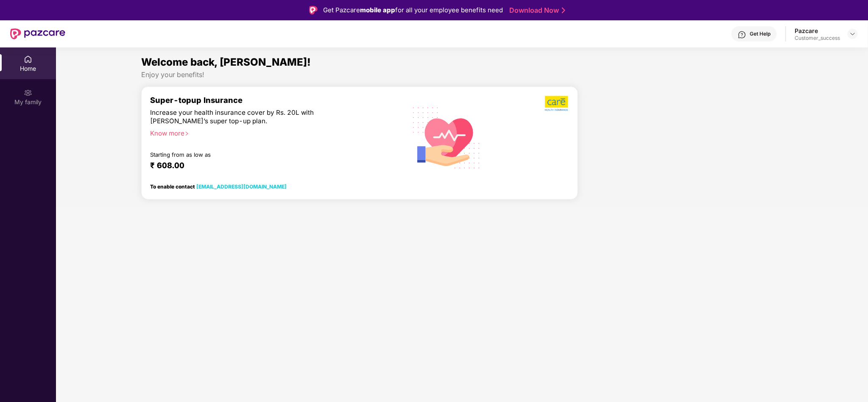 Image resolution: width=868 pixels, height=402 pixels. Describe the element at coordinates (852, 34) in the screenshot. I see `img: svg+xml;base64,PHN2ZyBpZD0iRHJvcGRvd24tMzJ4MzIiIHhtbG5zPSJodHRwOi8vd3d3LnczLm9yZy8yMDAwL3N2ZyIgd2...` at that location.